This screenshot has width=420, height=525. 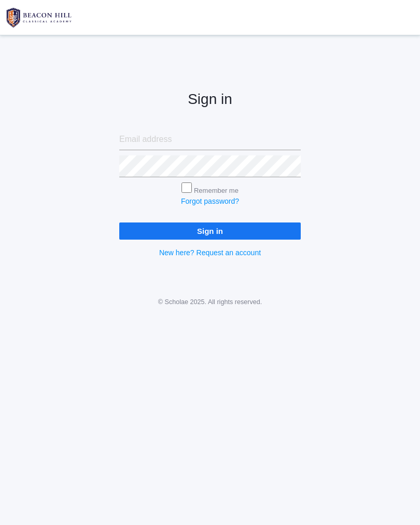 What do you see at coordinates (216, 190) in the screenshot?
I see `label: Remember me` at bounding box center [216, 190].